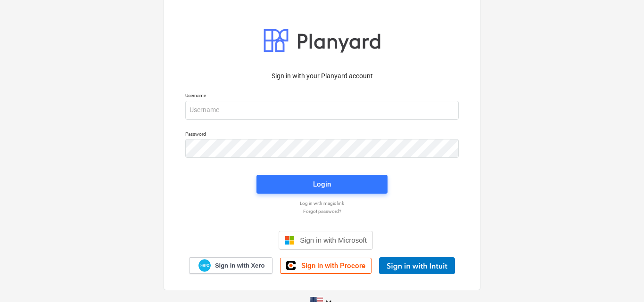 This screenshot has width=644, height=302. Describe the element at coordinates (322, 76) in the screenshot. I see `p: Sign in with your Planyard account` at that location.